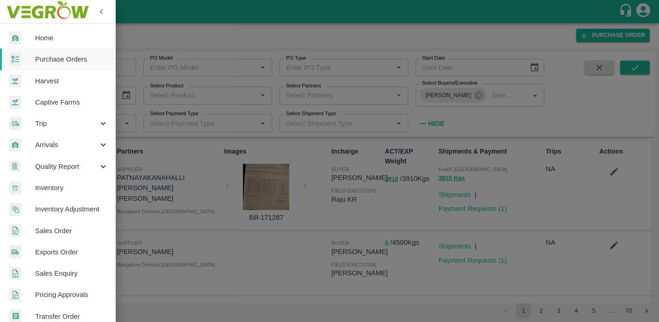  I want to click on span: Sales Enquiry, so click(72, 274).